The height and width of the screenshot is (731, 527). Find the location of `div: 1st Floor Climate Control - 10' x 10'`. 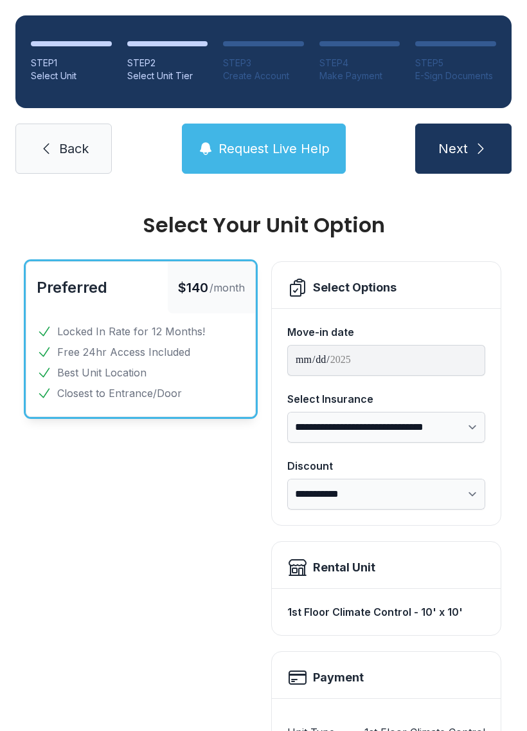

div: 1st Floor Climate Control - 10' x 10' is located at coordinates (386, 612).